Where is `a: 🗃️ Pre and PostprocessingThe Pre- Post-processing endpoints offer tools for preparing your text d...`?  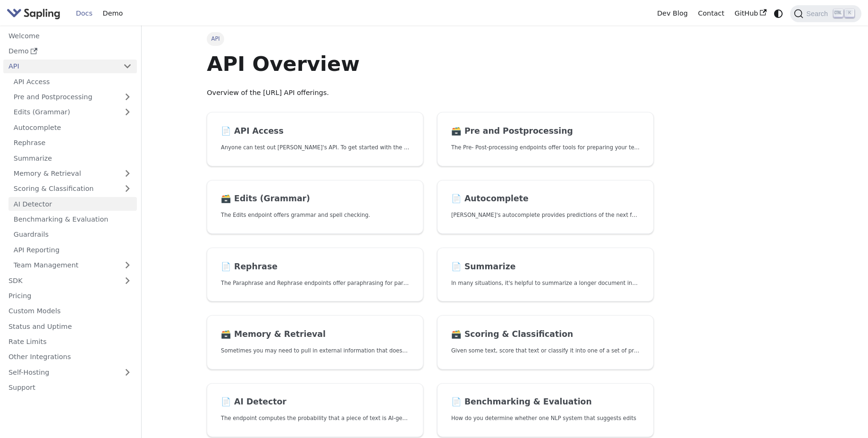 a: 🗃️ Pre and PostprocessingThe Pre- Post-processing endpoints offer tools for preparing your text d... is located at coordinates (545, 139).